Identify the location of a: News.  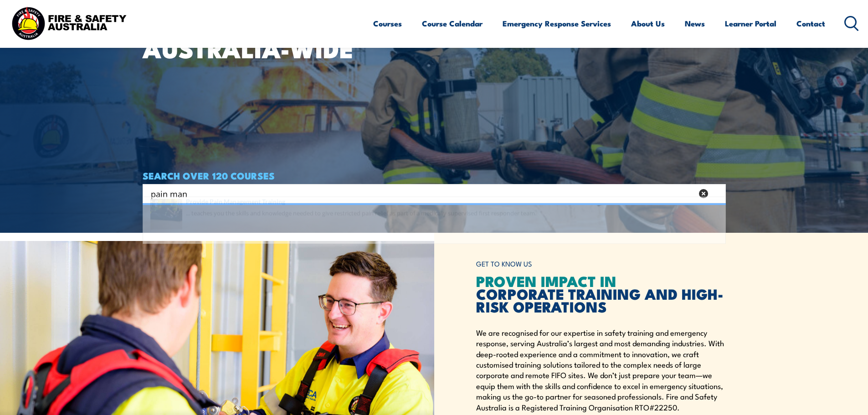
(695, 23).